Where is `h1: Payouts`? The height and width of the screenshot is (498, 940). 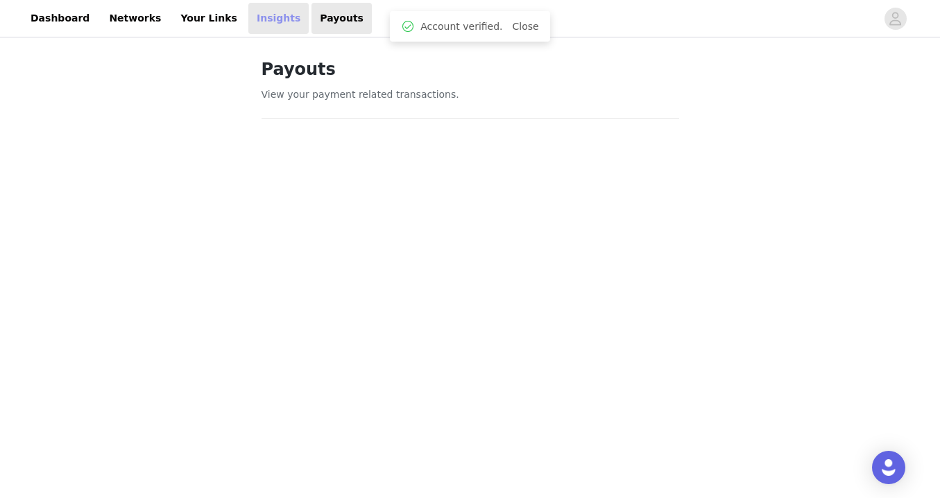 h1: Payouts is located at coordinates (471, 69).